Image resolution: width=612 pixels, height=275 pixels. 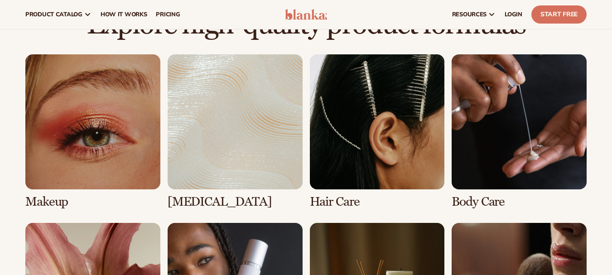 What do you see at coordinates (377, 202) in the screenshot?
I see `h3: Hair Care` at bounding box center [377, 202].